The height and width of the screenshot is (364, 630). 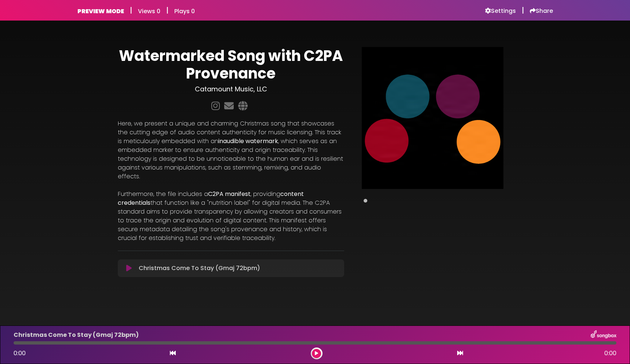 What do you see at coordinates (210, 198) in the screenshot?
I see `strong: content credentials` at bounding box center [210, 198].